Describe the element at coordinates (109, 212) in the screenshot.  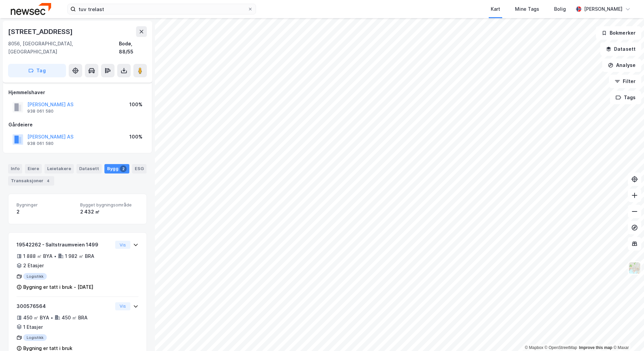
I see `div: 2 432 ㎡` at that location.